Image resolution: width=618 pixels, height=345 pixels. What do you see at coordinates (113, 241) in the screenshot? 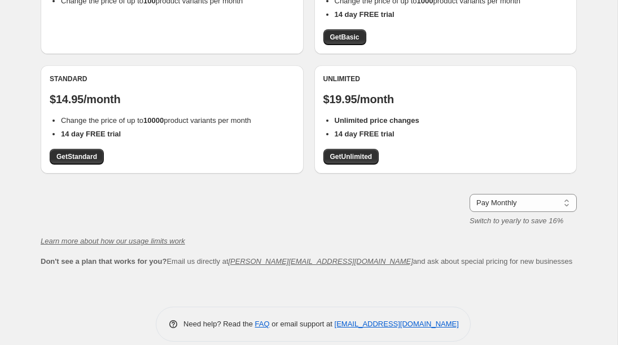
I see `i: Learn more about how our usage limits work` at bounding box center [113, 241].